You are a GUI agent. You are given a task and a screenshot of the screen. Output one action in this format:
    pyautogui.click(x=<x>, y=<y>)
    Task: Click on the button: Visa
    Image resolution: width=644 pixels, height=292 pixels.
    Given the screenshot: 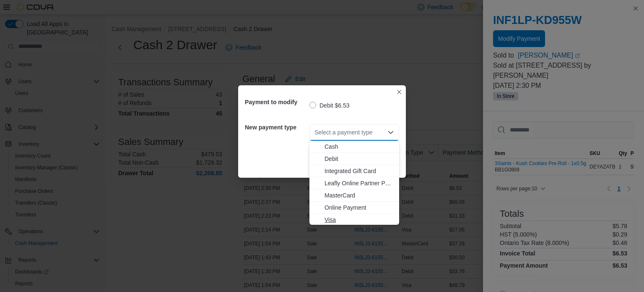 What is the action you would take?
    pyautogui.click(x=355, y=220)
    